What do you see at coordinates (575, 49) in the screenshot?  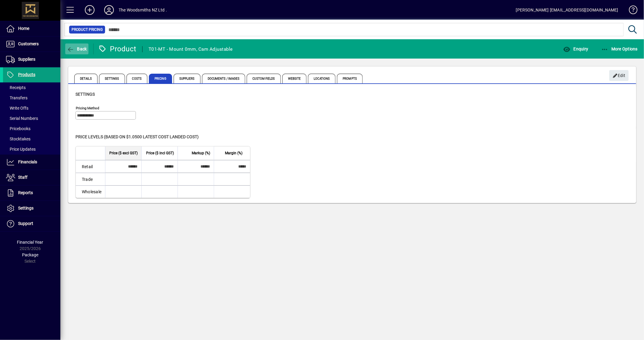 I see `span: Enquiry` at bounding box center [575, 49].